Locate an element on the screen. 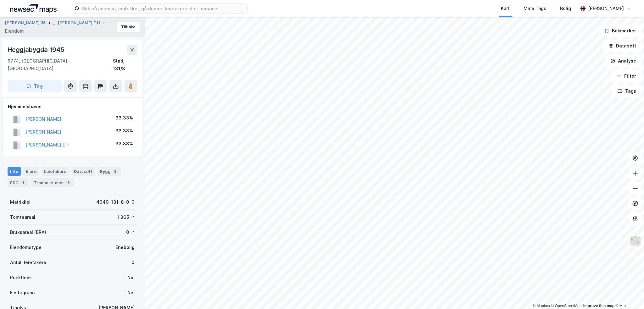 The width and height of the screenshot is (644, 309). button: Tag is located at coordinates (34, 86).